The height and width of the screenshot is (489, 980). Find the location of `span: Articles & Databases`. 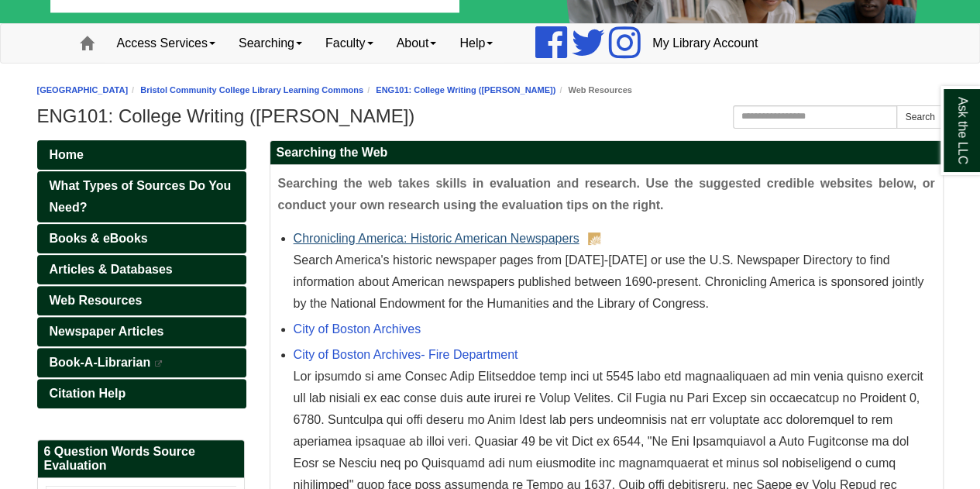

span: Articles & Databases is located at coordinates (111, 269).